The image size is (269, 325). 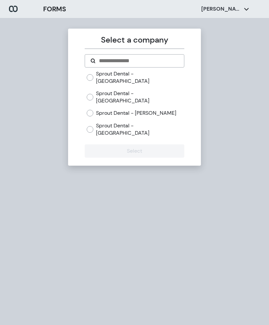 I want to click on p: Select a company, so click(x=134, y=40).